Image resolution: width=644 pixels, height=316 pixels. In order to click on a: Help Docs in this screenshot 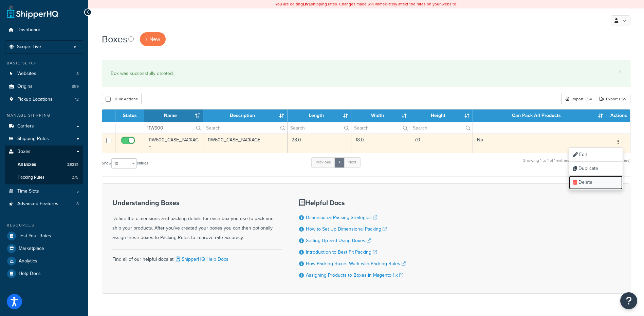, I will do `click(44, 273)`.